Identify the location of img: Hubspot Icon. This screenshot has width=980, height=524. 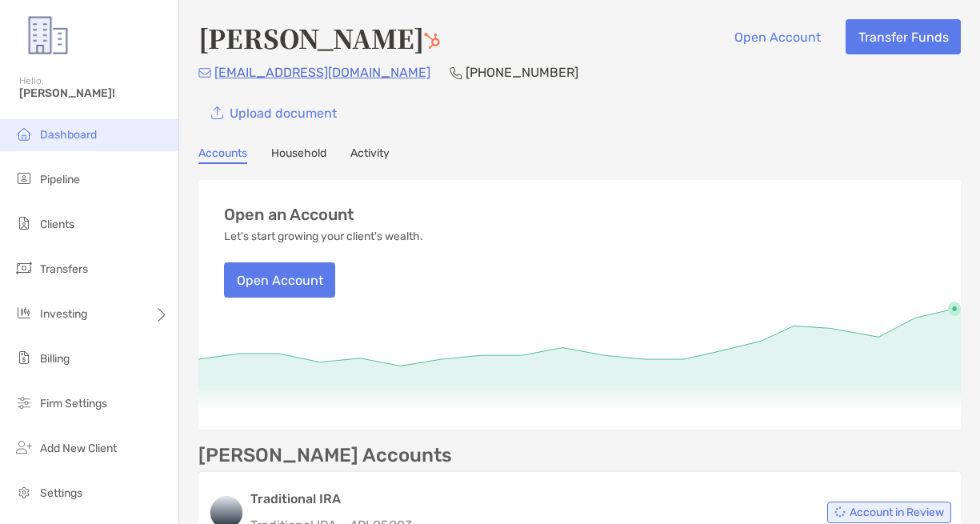
(432, 41).